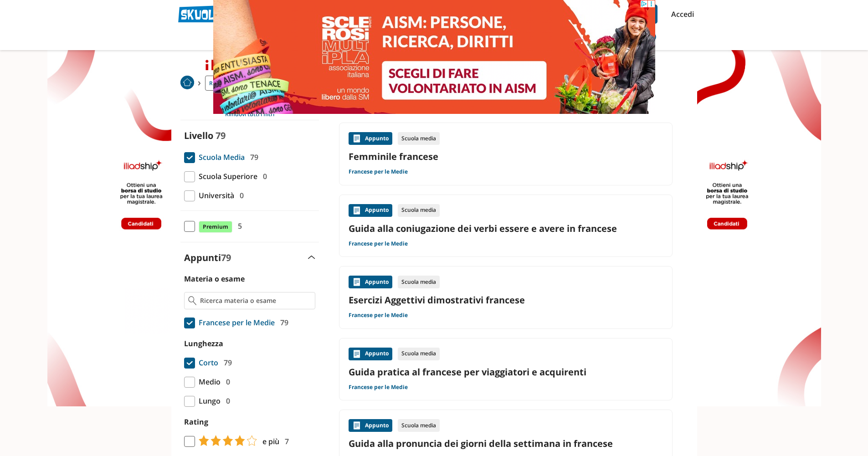  I want to click on a: Guida alla coniugazione dei verbi essere e avere in francese, so click(506, 228).